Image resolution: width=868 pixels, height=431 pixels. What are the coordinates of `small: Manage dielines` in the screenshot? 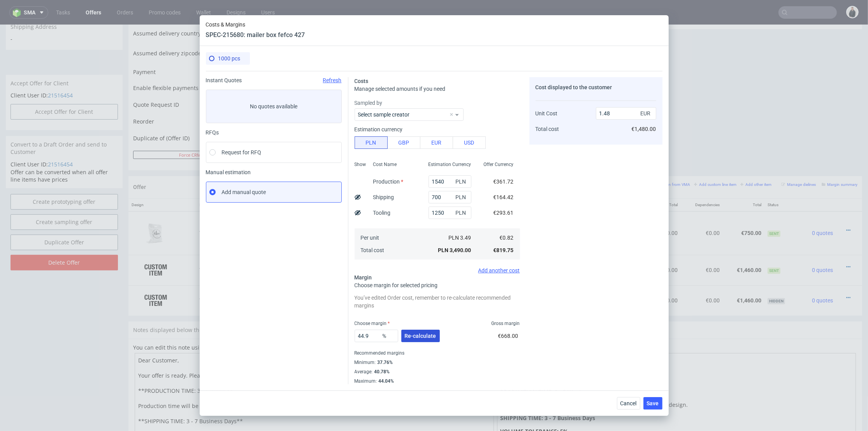 It's located at (799, 160).